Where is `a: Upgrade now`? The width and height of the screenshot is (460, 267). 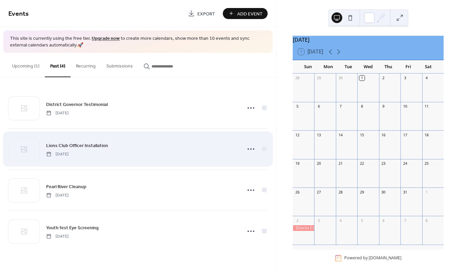 a: Upgrade now is located at coordinates (106, 38).